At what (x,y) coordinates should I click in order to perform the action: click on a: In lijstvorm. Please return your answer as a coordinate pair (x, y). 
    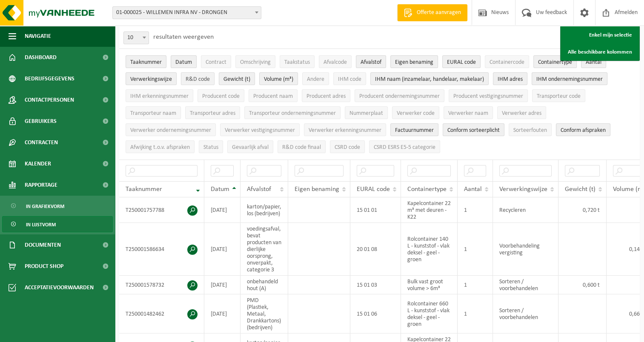
    Looking at the image, I should click on (57, 224).